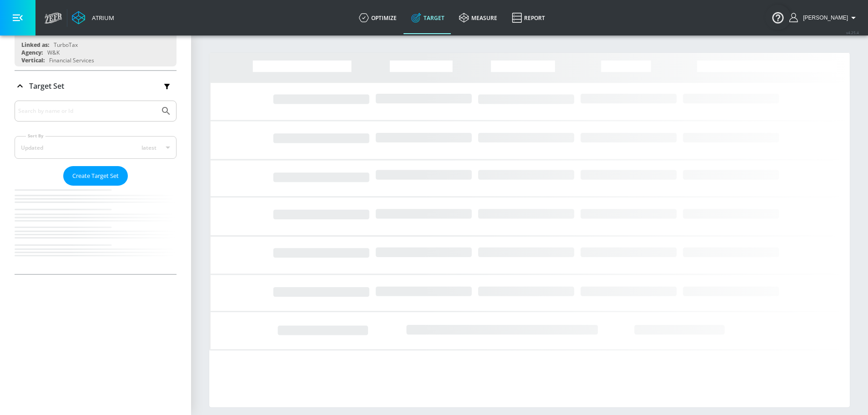 This screenshot has width=868, height=415. I want to click on a: optimize, so click(377, 18).